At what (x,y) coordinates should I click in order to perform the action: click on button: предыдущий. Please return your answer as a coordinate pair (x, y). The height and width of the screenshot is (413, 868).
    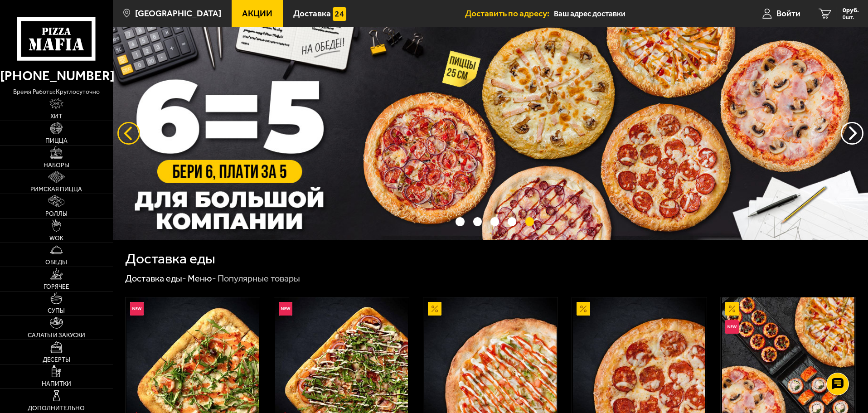
    Looking at the image, I should click on (852, 133).